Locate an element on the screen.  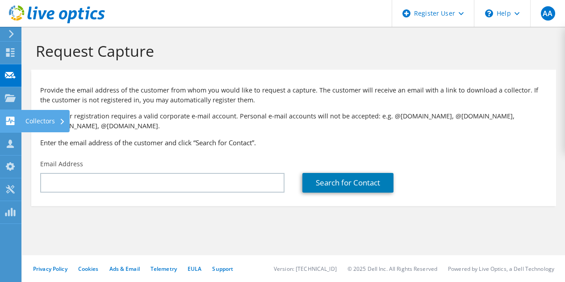
li: Powered by Live Optics, a Dell Technology is located at coordinates (501, 268).